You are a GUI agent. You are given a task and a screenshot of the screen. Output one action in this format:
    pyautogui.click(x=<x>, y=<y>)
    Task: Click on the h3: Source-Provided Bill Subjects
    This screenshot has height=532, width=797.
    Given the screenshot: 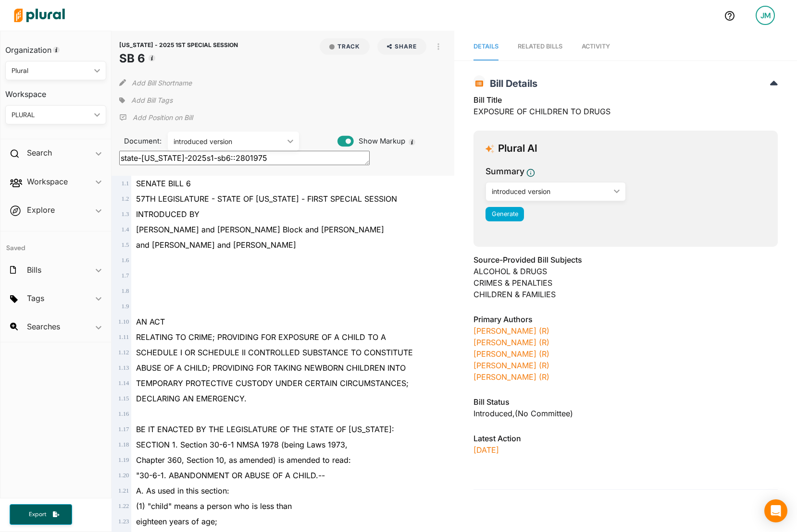 What is the action you would take?
    pyautogui.click(x=625, y=260)
    